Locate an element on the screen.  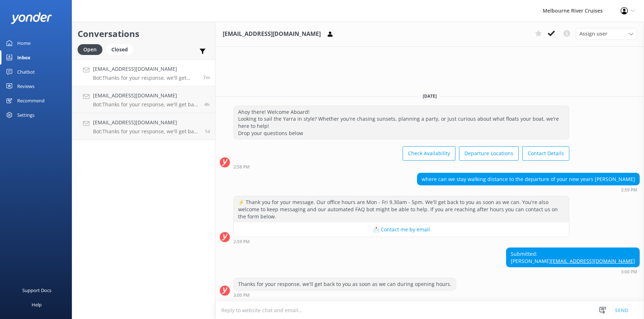
span: Assign user is located at coordinates (593, 34).